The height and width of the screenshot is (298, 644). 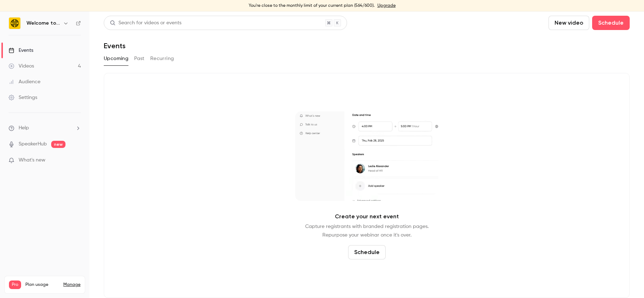 I want to click on div: Search for videos or events, so click(x=146, y=23).